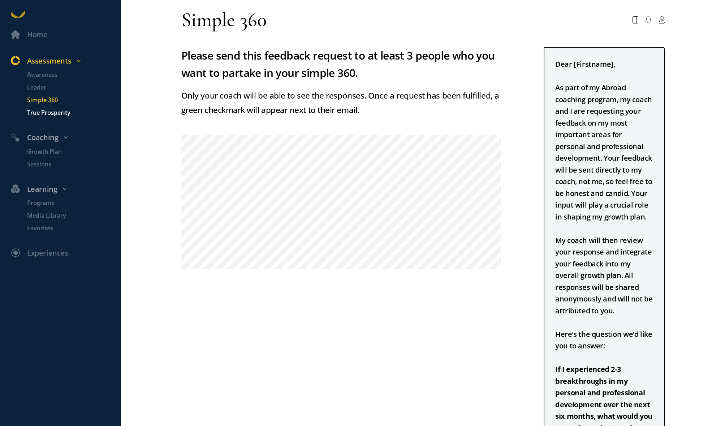 This screenshot has height=426, width=725. What do you see at coordinates (73, 203) in the screenshot?
I see `p: Programs` at bounding box center [73, 203].